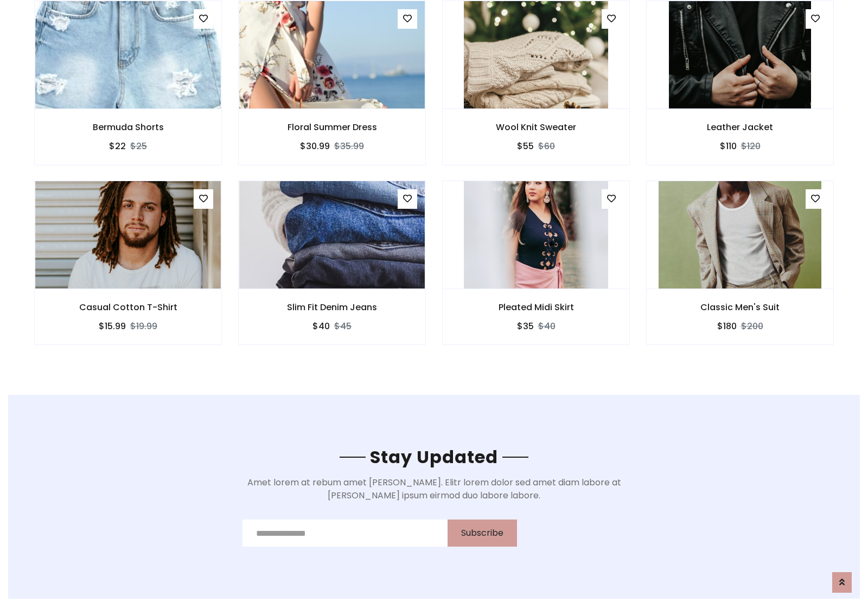 The height and width of the screenshot is (609, 868). I want to click on h6: Classic Men's Suit, so click(740, 307).